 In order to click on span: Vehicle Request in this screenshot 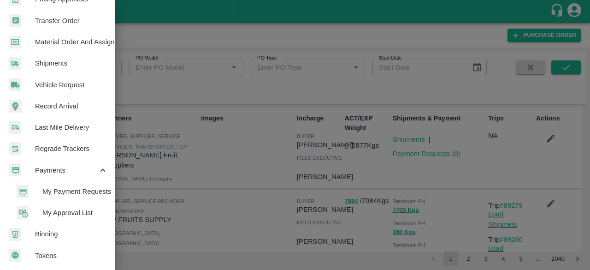, I will do `click(71, 85)`.